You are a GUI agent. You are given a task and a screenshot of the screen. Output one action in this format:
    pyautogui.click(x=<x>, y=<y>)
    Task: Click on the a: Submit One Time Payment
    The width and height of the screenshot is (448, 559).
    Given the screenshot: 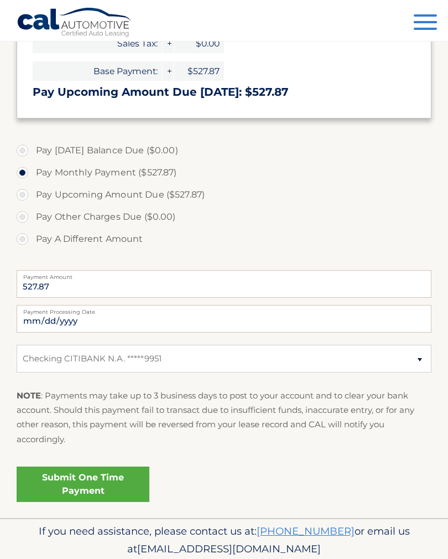 What is the action you would take?
    pyautogui.click(x=83, y=484)
    